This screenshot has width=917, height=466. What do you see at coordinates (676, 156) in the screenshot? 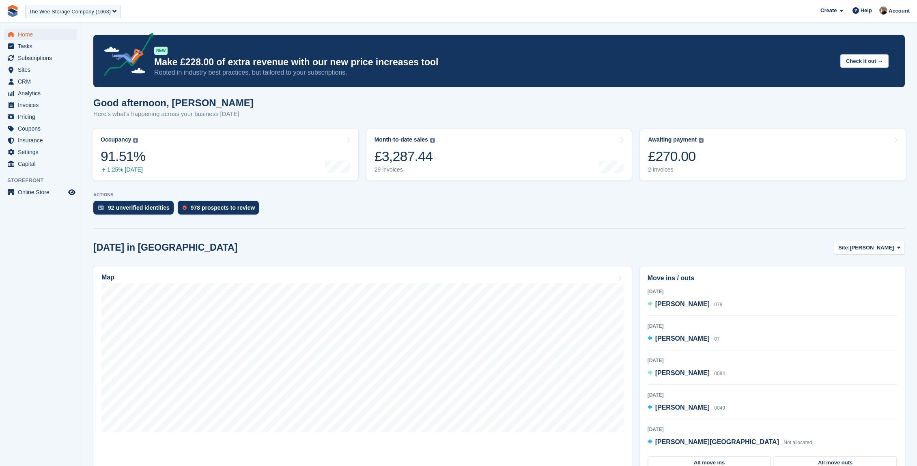
I see `div: £270.00` at bounding box center [676, 156].